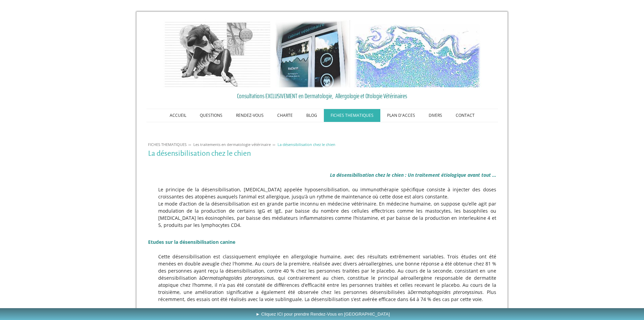  I want to click on a: QUESTIONS, so click(211, 115).